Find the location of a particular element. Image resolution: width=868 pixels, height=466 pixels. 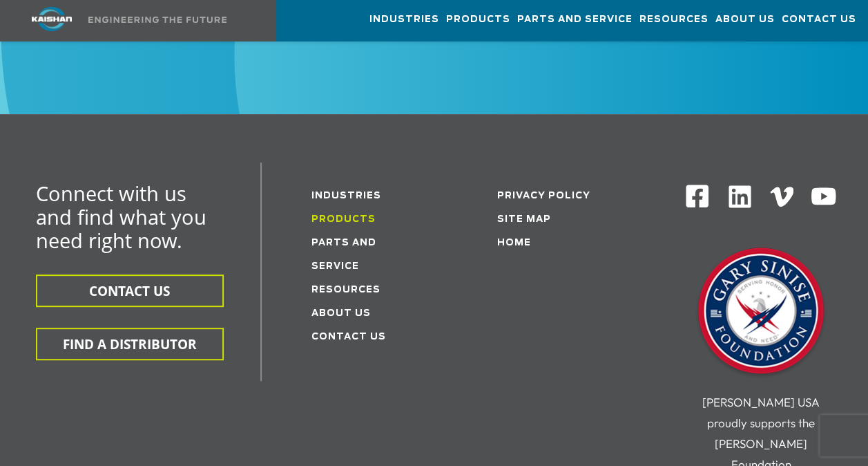

a: Privacy Policy is located at coordinates (544, 195).